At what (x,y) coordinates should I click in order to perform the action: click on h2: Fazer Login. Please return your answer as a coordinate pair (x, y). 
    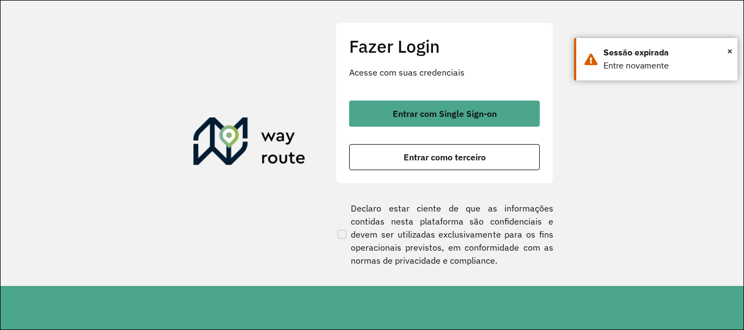
    Looking at the image, I should click on (444, 46).